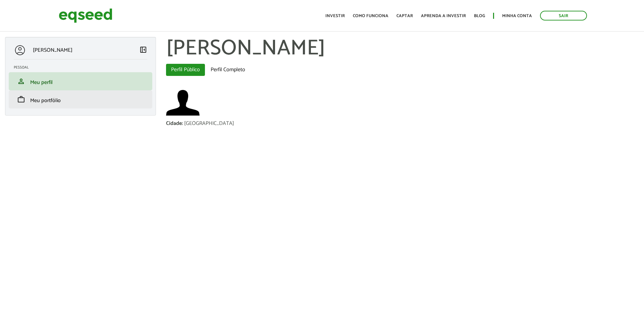 The height and width of the screenshot is (312, 644). I want to click on span: left_panel_close, so click(143, 49).